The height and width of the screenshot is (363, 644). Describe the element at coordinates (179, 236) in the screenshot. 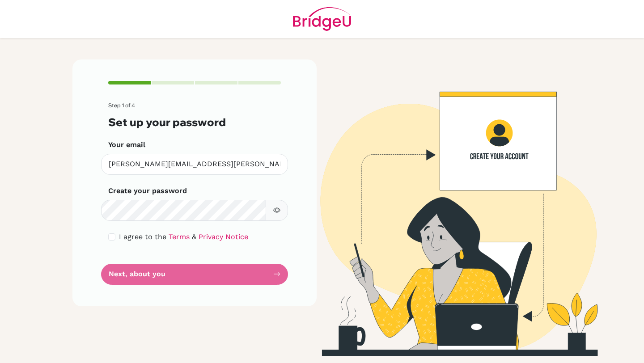

I see `a: Terms` at that location.